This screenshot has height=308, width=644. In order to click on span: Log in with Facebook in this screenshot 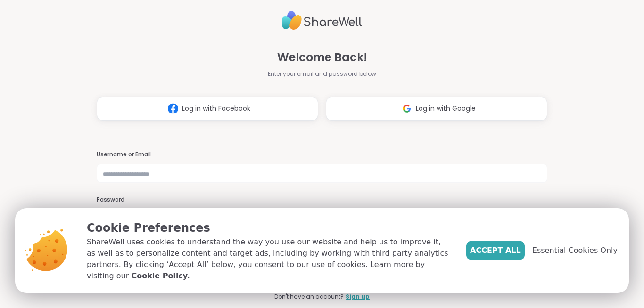, I will do `click(216, 108)`.